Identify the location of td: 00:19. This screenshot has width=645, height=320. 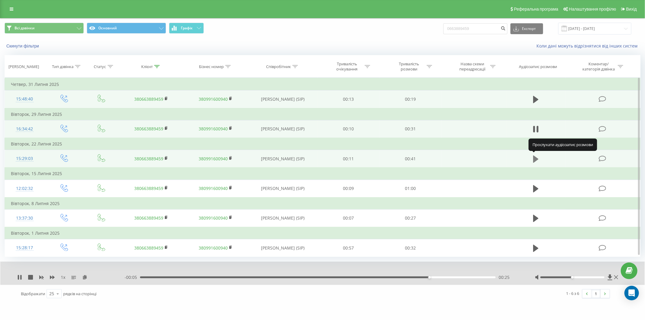
(410, 99).